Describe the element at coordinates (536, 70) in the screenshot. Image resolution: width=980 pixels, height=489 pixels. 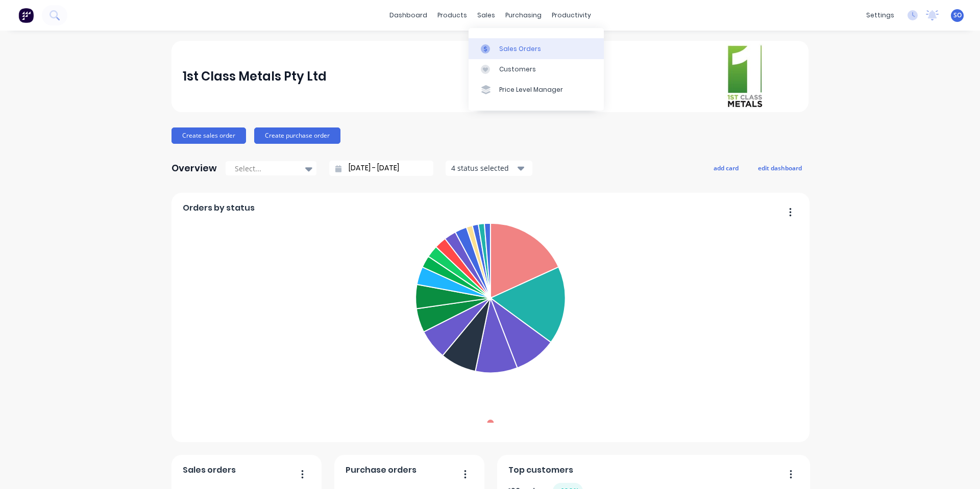
I see `a: Customers` at that location.